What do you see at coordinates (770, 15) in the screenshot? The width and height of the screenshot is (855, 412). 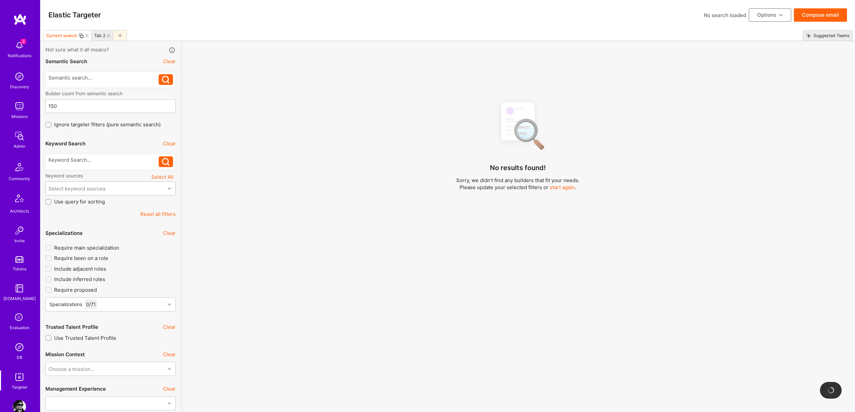 I see `button: Options` at bounding box center [770, 15].